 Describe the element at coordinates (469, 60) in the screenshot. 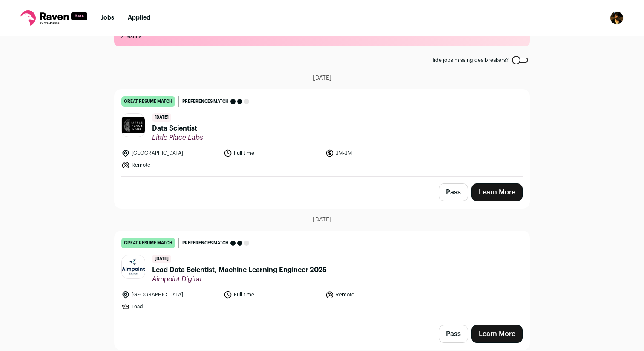

I see `span: Hide jobs missing dealbreakers?` at that location.